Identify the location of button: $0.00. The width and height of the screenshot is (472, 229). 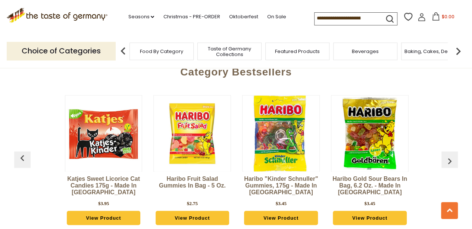
(443, 18).